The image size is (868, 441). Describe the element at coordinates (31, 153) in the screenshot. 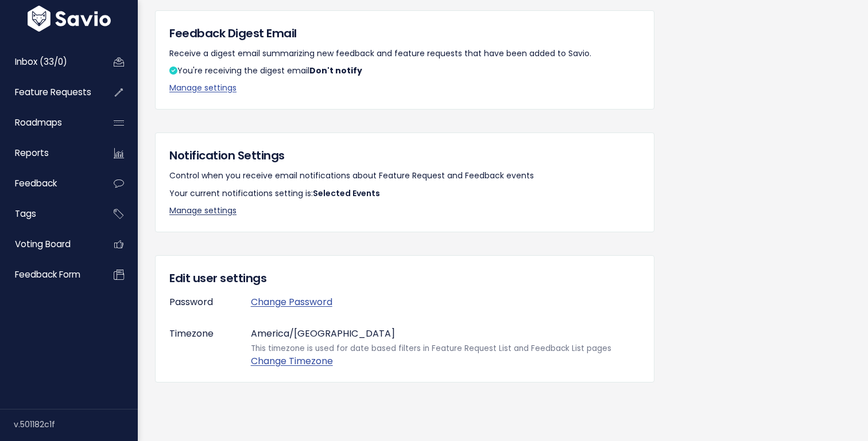

I see `span: Reports` at that location.